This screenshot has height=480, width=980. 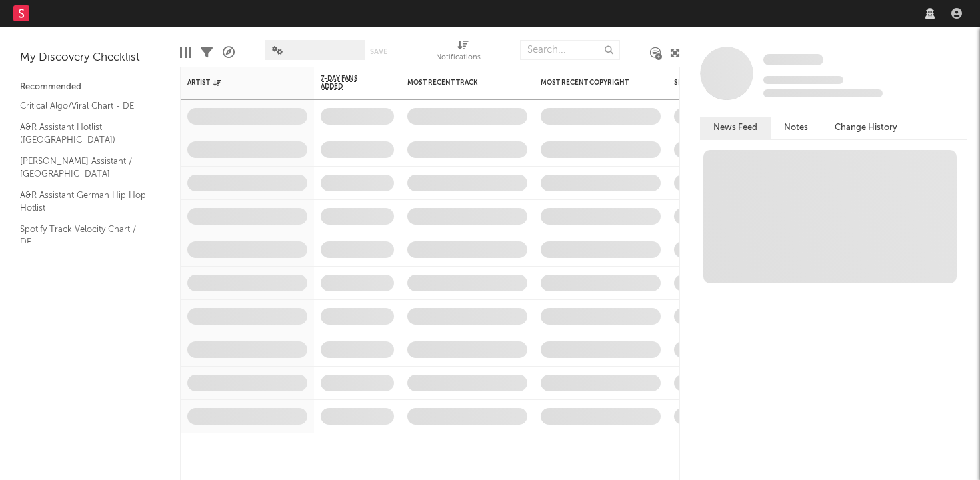 What do you see at coordinates (735, 127) in the screenshot?
I see `button: News Feed` at bounding box center [735, 127].